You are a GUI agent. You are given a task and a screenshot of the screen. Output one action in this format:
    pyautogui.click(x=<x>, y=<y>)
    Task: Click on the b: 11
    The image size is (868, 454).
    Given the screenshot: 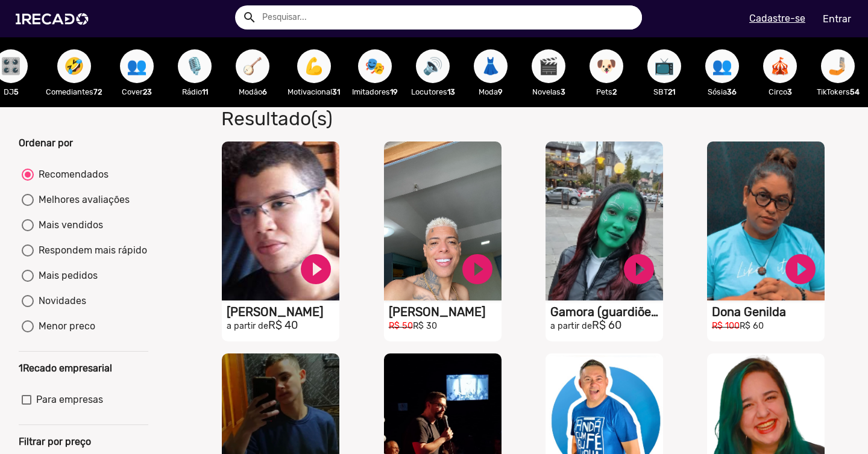 What is the action you would take?
    pyautogui.click(x=205, y=92)
    